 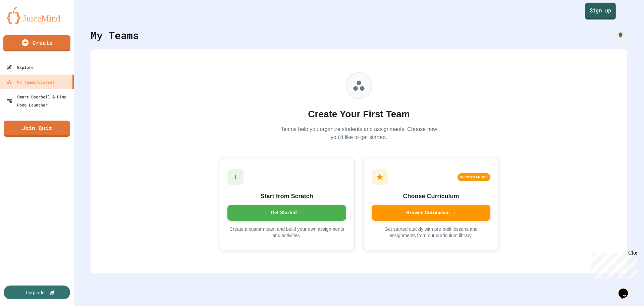 I want to click on p: Teams help you organize students and assignments. Choose how you'd like to get started., so click(x=359, y=134).